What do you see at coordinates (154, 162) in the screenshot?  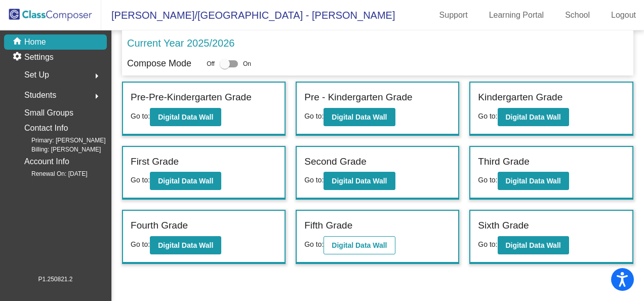 I see `label: First Grade` at bounding box center [154, 162].